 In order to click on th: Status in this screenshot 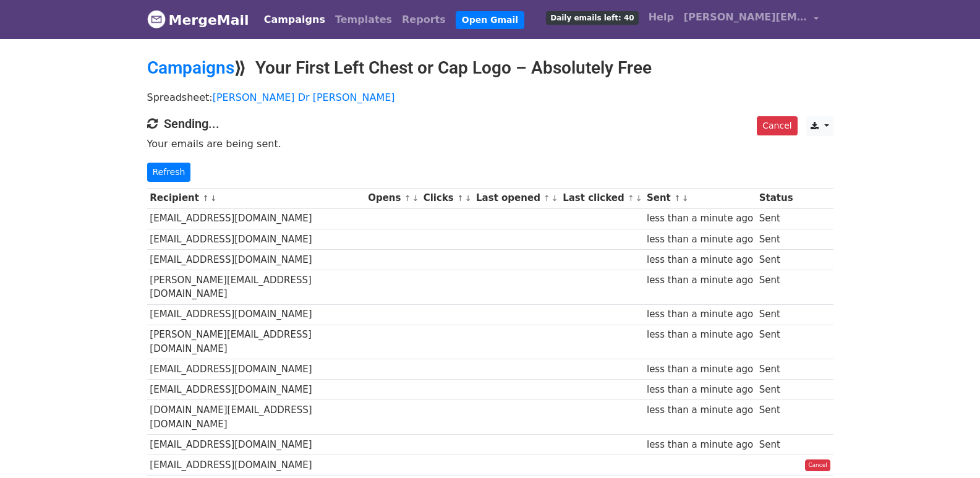, I will do `click(776, 198)`.